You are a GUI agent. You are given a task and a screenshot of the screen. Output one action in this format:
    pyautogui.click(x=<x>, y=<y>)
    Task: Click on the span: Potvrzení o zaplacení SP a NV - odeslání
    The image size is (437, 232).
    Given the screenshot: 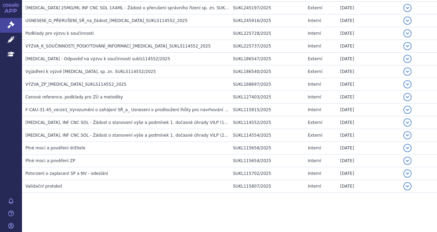 What is the action you would take?
    pyautogui.click(x=67, y=173)
    